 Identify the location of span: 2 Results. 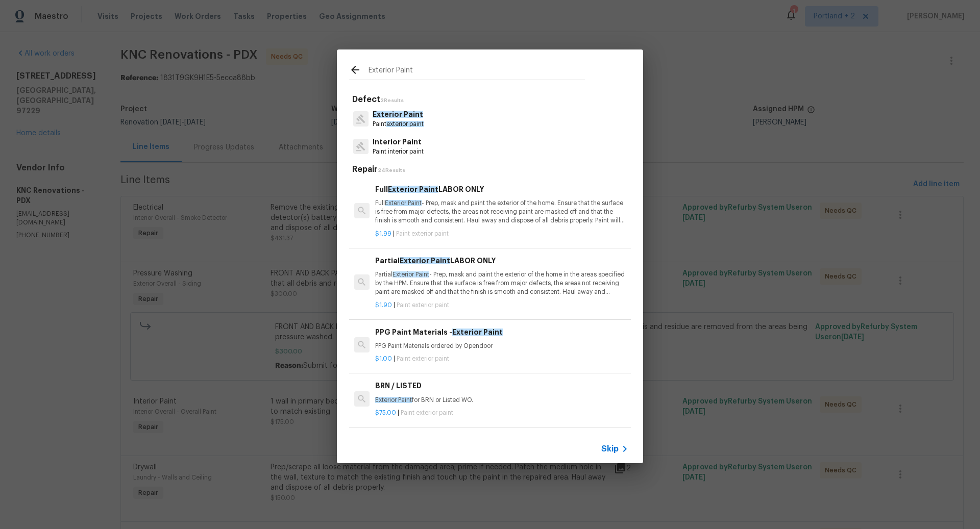
(392, 100).